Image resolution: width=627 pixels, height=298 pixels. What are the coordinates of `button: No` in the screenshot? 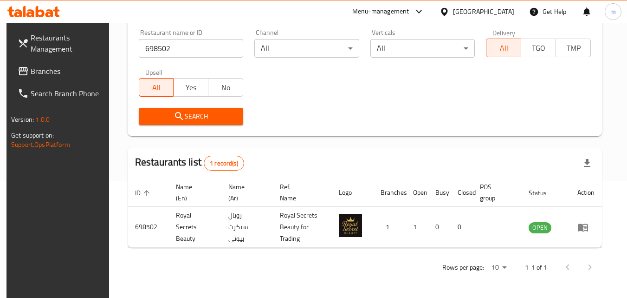 It's located at (226, 87).